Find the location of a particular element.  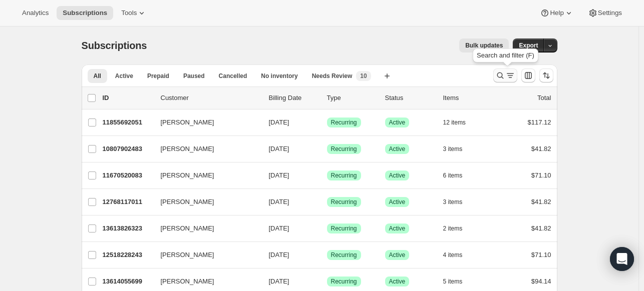

span: Cancelled is located at coordinates (233, 76).